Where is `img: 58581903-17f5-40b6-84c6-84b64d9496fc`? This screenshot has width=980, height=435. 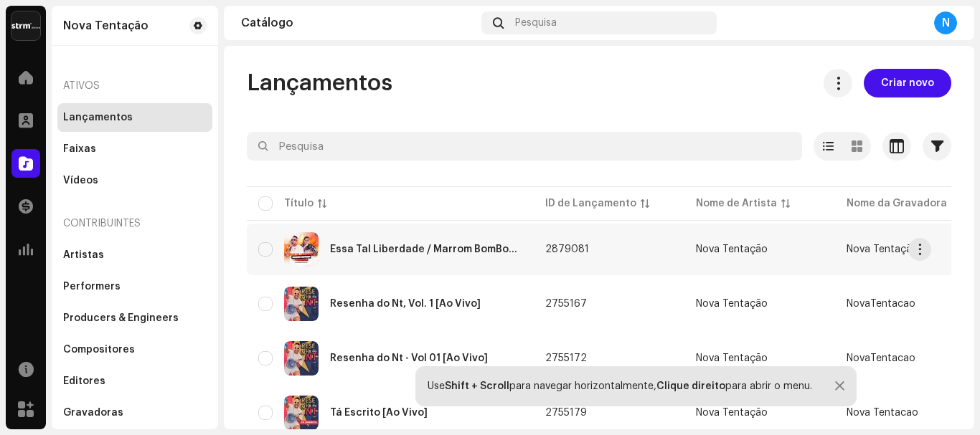
img: 58581903-17f5-40b6-84c6-84b64d9496fc is located at coordinates (302, 250).